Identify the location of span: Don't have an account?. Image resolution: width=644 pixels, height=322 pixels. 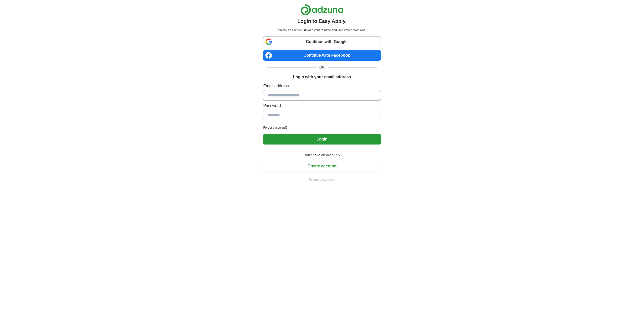
(322, 155).